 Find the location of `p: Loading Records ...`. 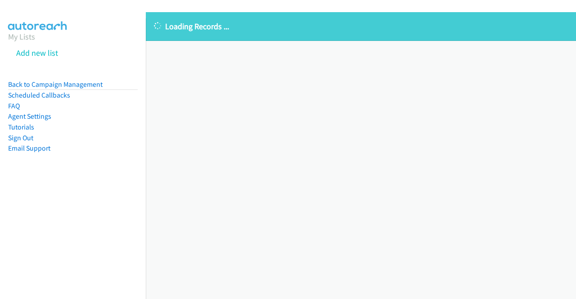

p: Loading Records ... is located at coordinates (361, 26).